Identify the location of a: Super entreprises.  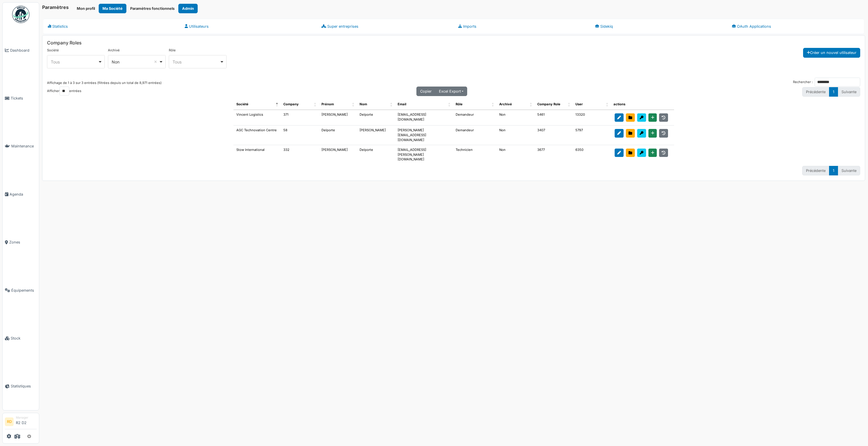
(385, 26).